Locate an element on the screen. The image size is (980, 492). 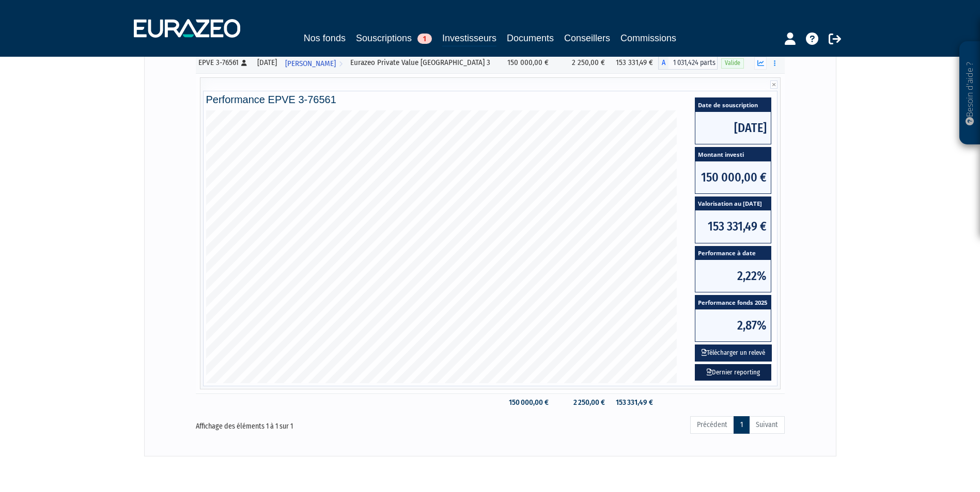
a: Investisseurs is located at coordinates (469, 39).